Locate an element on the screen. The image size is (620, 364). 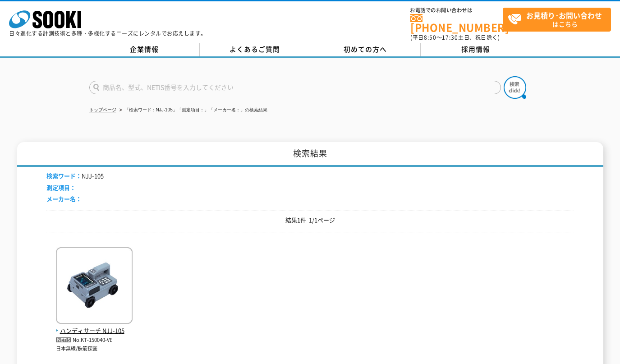
img: btn_search.png is located at coordinates (515, 87).